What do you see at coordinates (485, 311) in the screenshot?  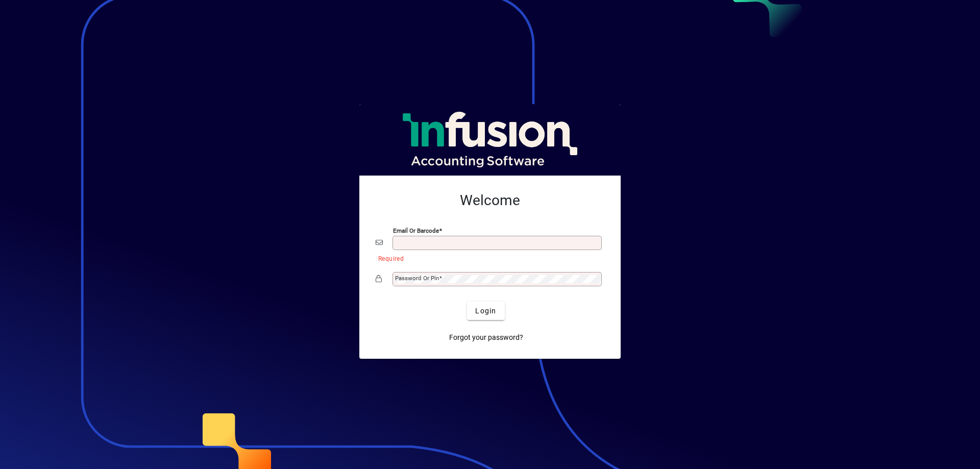 I see `span: Login` at bounding box center [485, 311].